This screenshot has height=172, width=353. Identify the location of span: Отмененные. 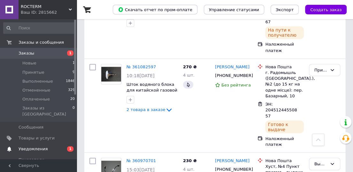
(36, 90).